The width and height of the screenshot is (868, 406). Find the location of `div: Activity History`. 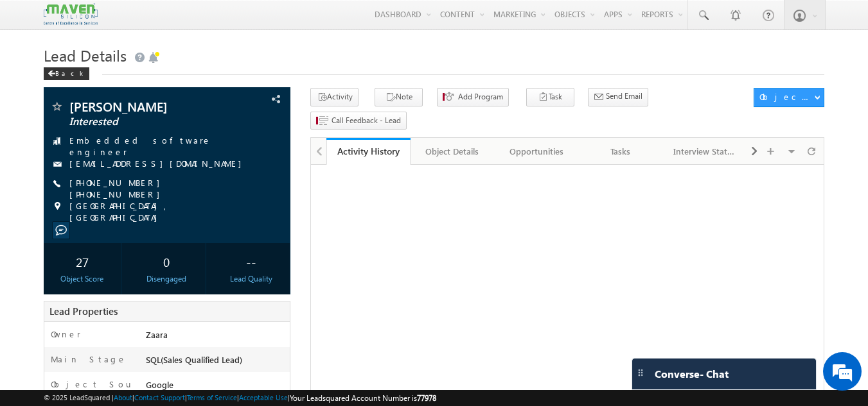

div: Activity History is located at coordinates (368, 151).